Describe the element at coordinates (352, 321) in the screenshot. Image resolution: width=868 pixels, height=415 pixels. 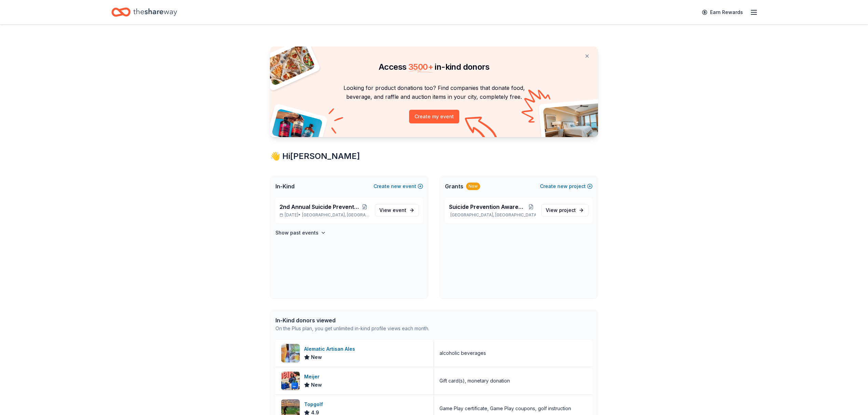
I see `div: In-Kind donors viewed` at that location.